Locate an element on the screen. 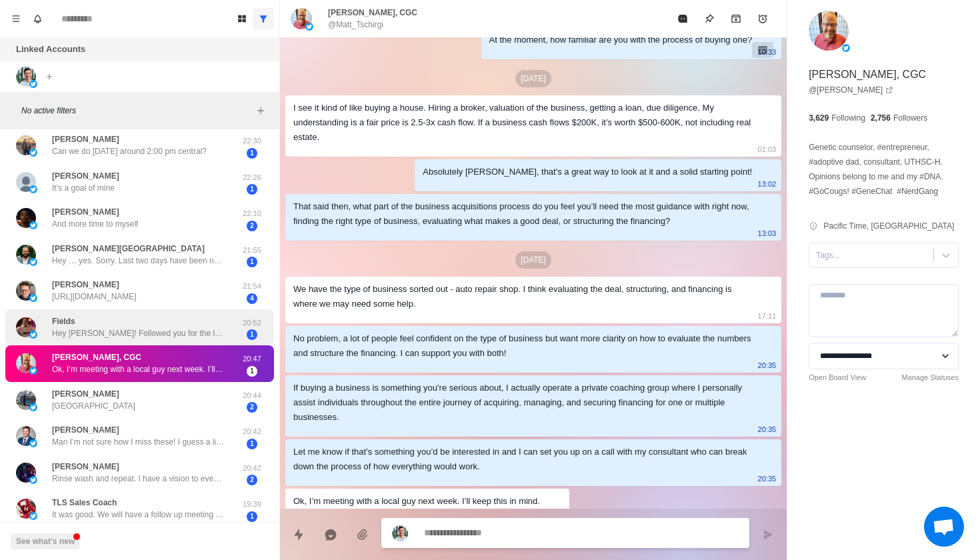  p: 21:55 is located at coordinates (252, 250).